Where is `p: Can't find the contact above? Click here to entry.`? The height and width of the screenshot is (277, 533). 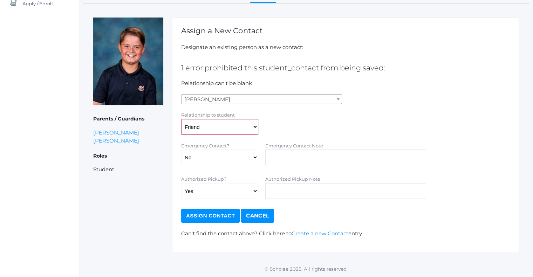
p: Can't find the contact above? Click here to entry. is located at coordinates (345, 234).